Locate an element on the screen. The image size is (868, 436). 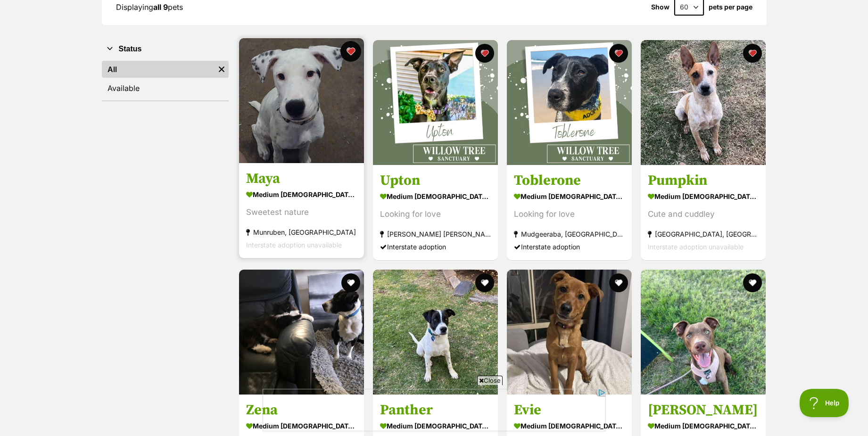
h3: Toblerone is located at coordinates (569, 181).